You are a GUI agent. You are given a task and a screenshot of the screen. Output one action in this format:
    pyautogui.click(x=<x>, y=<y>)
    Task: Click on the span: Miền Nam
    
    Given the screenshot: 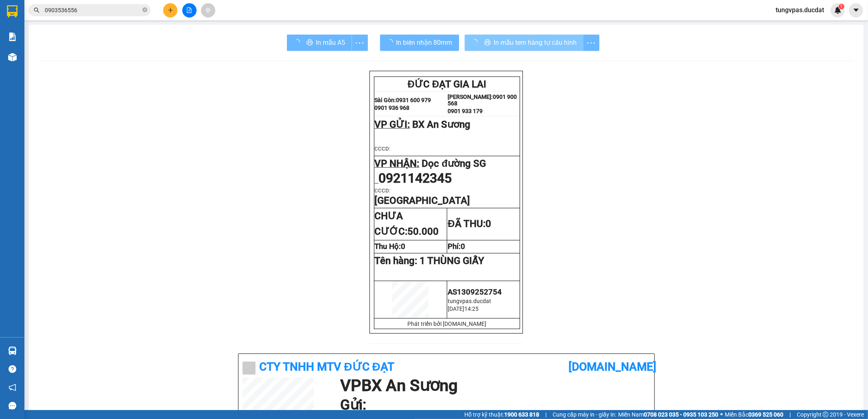 What is the action you would take?
    pyautogui.click(x=668, y=415)
    